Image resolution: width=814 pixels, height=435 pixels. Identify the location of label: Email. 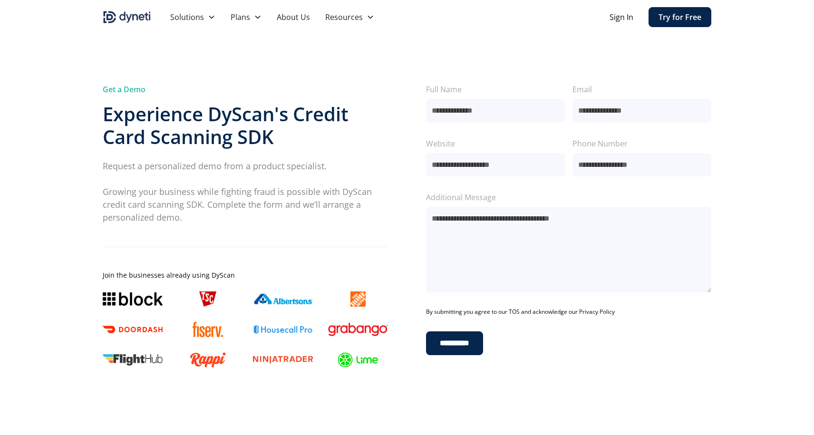
(642, 89).